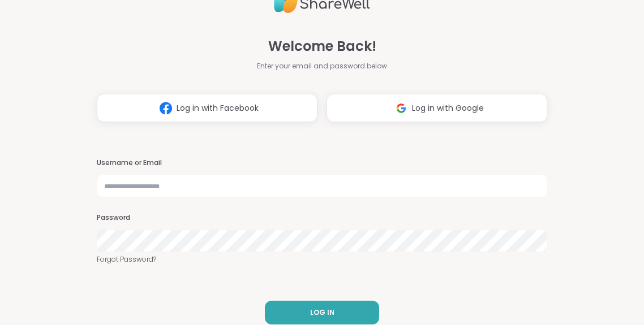 The image size is (644, 325). I want to click on span: Log in with Google, so click(448, 108).